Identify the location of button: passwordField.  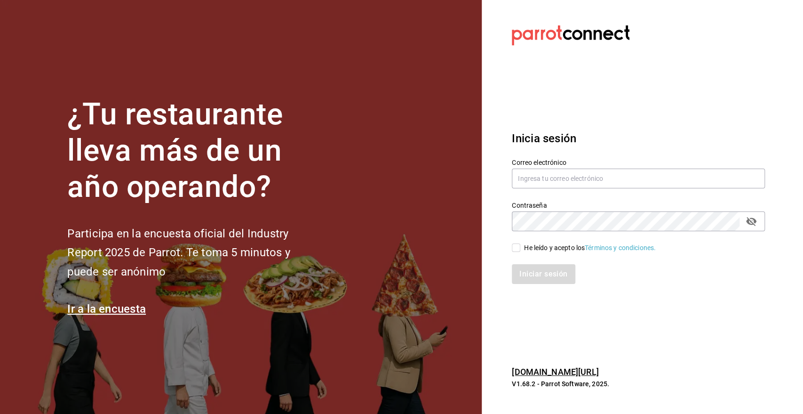
(751, 221).